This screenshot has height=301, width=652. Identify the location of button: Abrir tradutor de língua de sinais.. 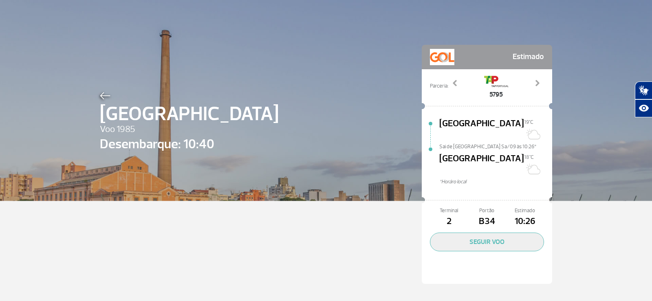
(643, 90).